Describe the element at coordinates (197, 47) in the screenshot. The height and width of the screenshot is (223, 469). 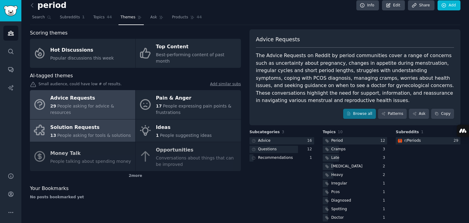
I see `div: Top Content` at that location.